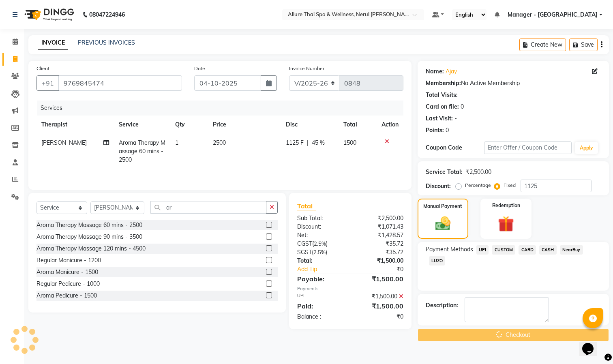 Image resolution: width=613 pixels, height=364 pixels. What do you see at coordinates (67, 272) in the screenshot?
I see `div: Aroma Manicure - 1500` at bounding box center [67, 272].